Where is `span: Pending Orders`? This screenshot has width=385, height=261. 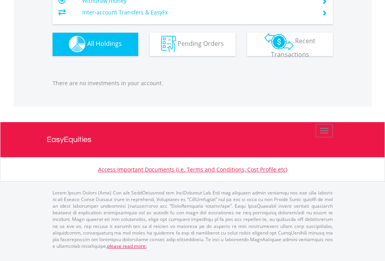
span: Pending Orders is located at coordinates (200, 44).